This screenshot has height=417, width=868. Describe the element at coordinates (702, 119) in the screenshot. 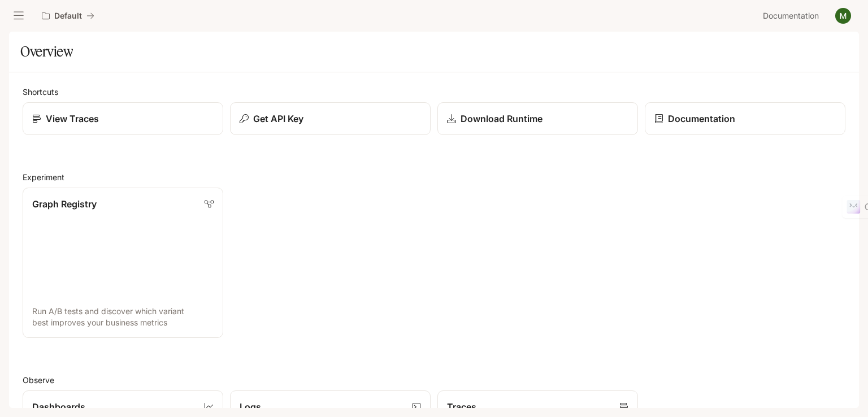

I see `p: Documentation` at that location.